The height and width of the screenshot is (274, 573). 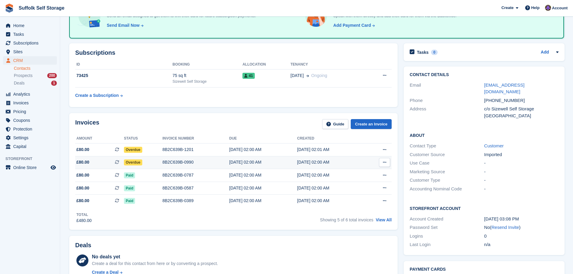 I want to click on div: Send Email Now, so click(x=123, y=25).